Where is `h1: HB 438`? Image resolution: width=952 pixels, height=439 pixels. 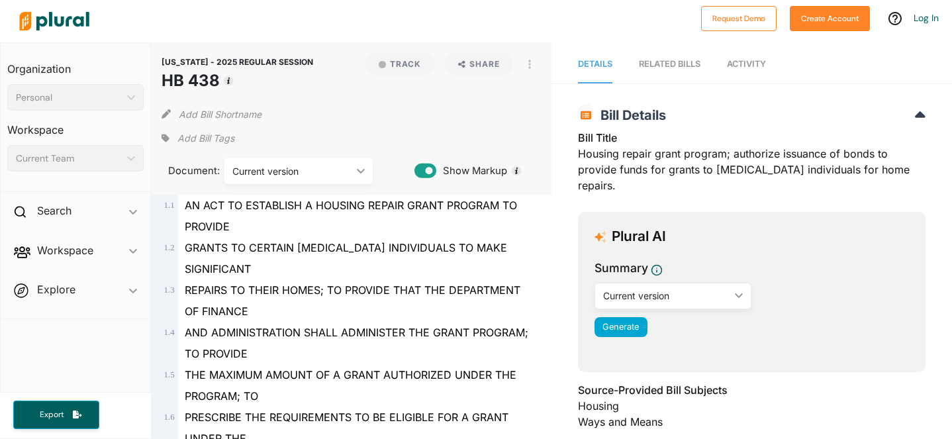
h1: HB 438 is located at coordinates (237, 81).